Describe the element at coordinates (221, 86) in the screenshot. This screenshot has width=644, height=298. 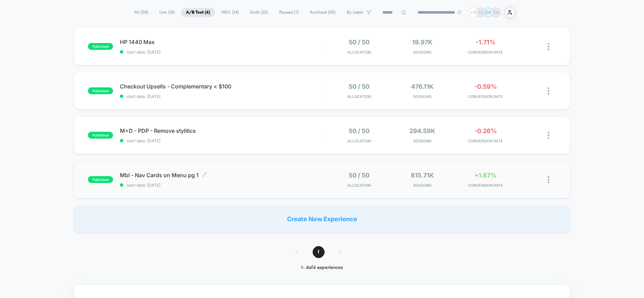
I see `span: Checkout Upsells - Complementary < $100` at that location.